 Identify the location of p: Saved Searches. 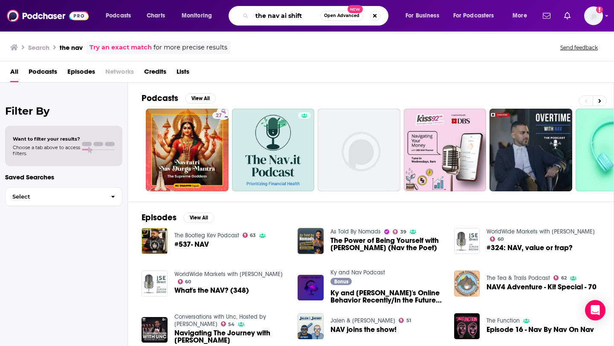
(64, 177).